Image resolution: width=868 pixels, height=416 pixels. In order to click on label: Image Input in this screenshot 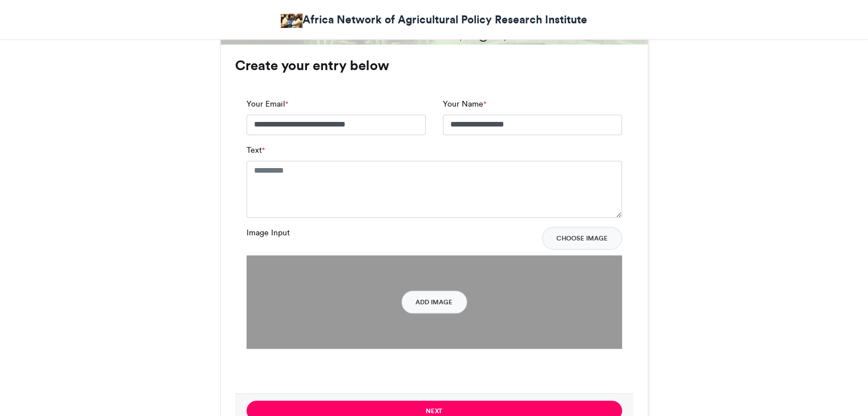, I will do `click(268, 232)`.